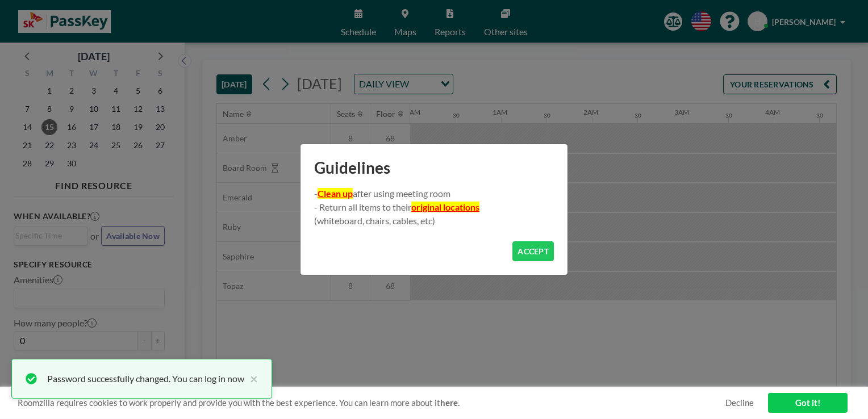  I want to click on div: Password successfully changed. You can log in now, so click(146, 378).